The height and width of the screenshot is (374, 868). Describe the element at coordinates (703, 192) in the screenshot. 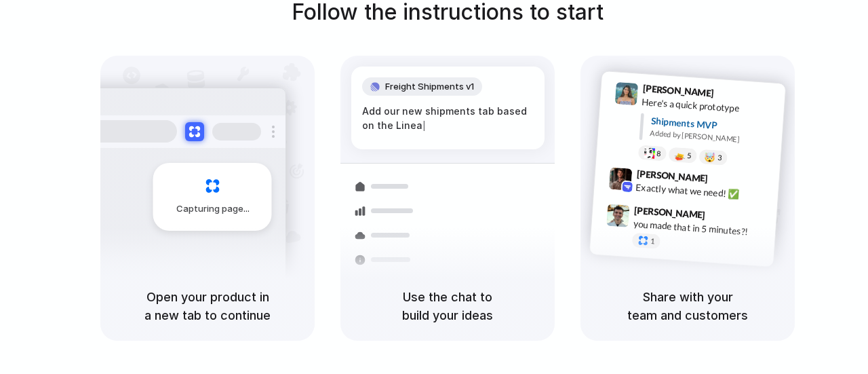

I see `div: Exactly what we need! ✅` at that location.